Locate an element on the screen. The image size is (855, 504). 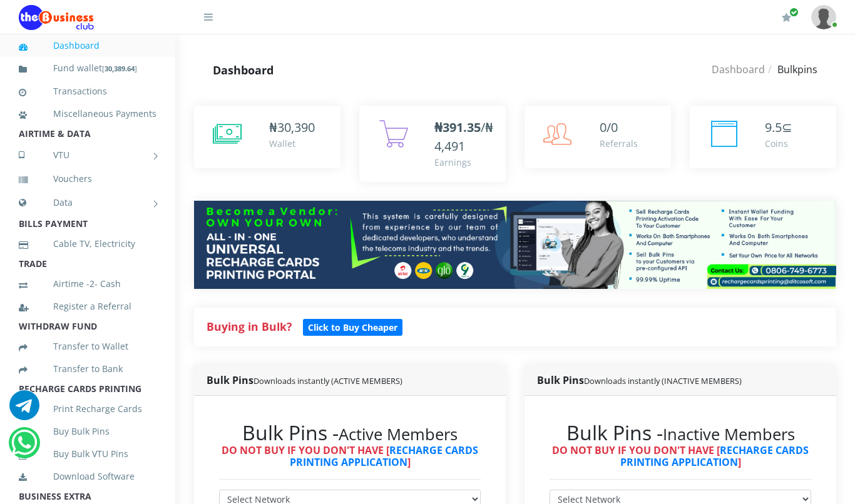
div: Referrals is located at coordinates (619, 143).